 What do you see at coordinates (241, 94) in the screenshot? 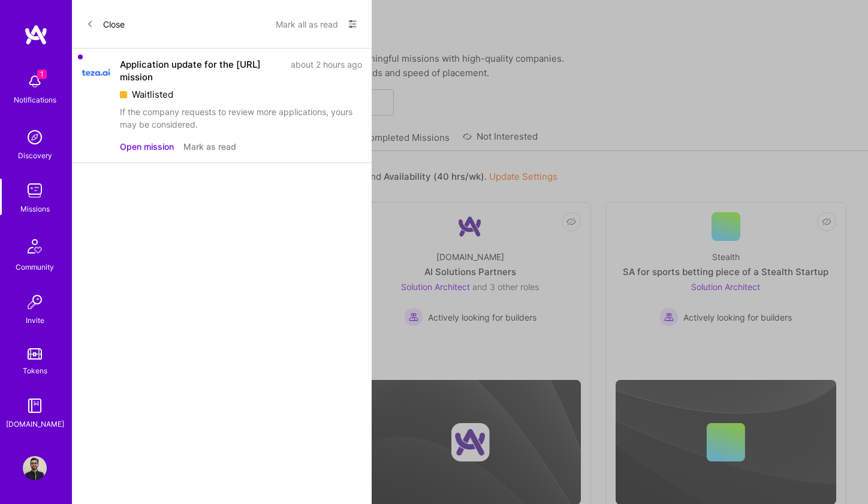
I see `div: Waitlisted` at bounding box center [241, 94].